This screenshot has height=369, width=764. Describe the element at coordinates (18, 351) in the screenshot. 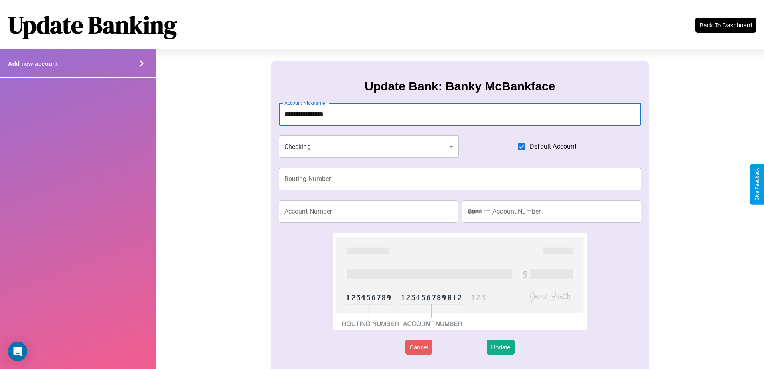

I see `div: Open Intercom Messenger` at that location.